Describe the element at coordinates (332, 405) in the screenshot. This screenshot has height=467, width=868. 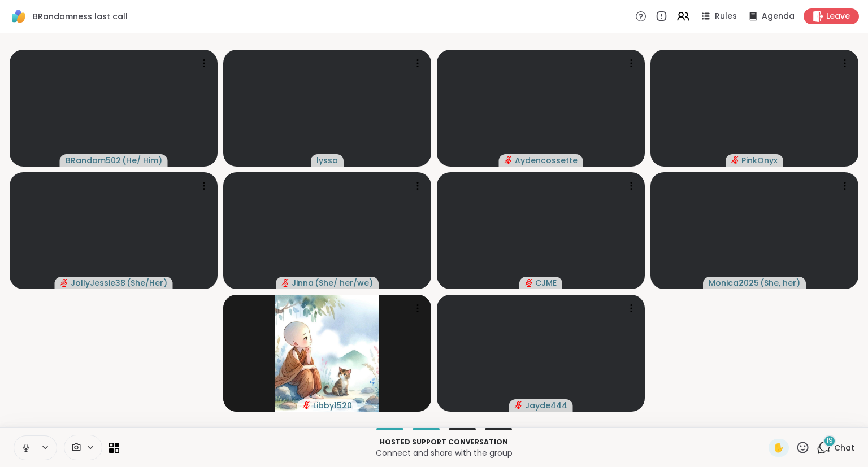
I see `span: Libby1520` at that location.